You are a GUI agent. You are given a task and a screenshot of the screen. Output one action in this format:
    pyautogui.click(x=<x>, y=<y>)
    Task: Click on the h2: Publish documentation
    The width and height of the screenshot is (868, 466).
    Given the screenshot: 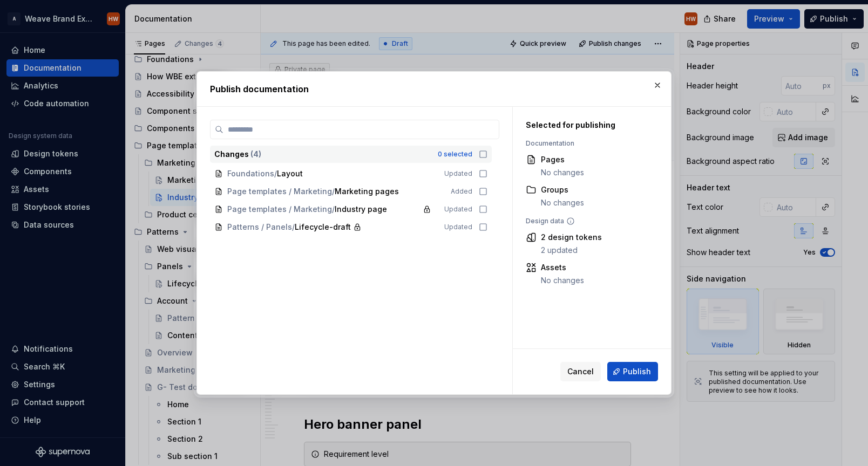 What is the action you would take?
    pyautogui.click(x=434, y=89)
    